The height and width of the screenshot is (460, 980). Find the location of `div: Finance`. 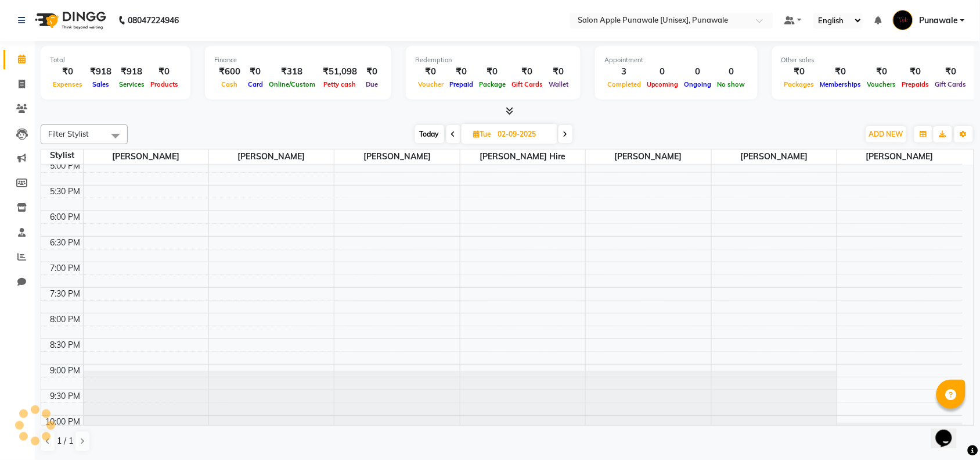

div: Finance is located at coordinates (298, 60).